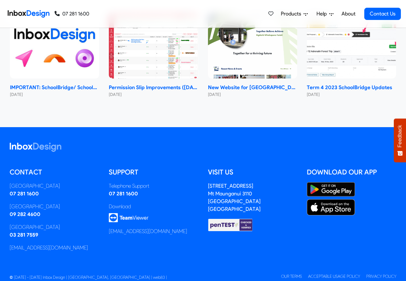  What do you see at coordinates (253, 45) in the screenshot?
I see `img: New Website for Whangaparāoa College` at bounding box center [253, 45].